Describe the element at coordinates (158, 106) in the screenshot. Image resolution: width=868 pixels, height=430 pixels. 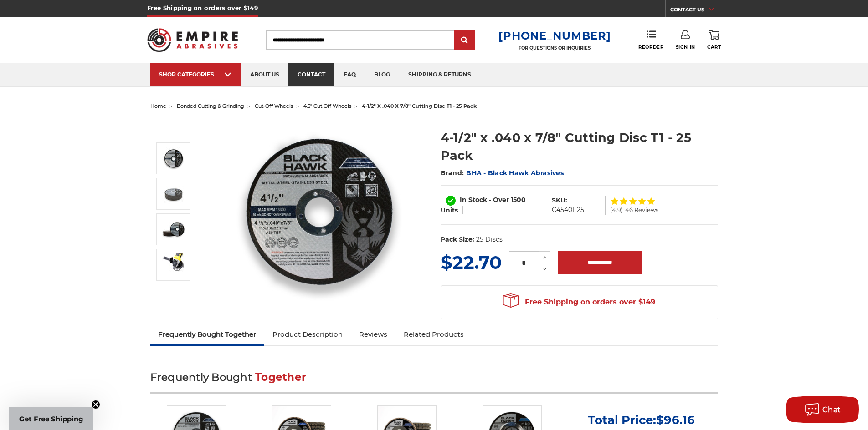
I see `span: home` at that location.